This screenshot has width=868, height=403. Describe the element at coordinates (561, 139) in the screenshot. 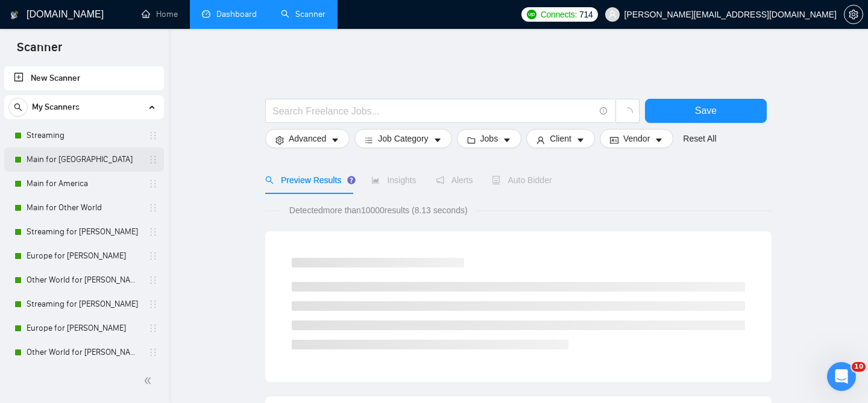

I see `span: Client` at that location.